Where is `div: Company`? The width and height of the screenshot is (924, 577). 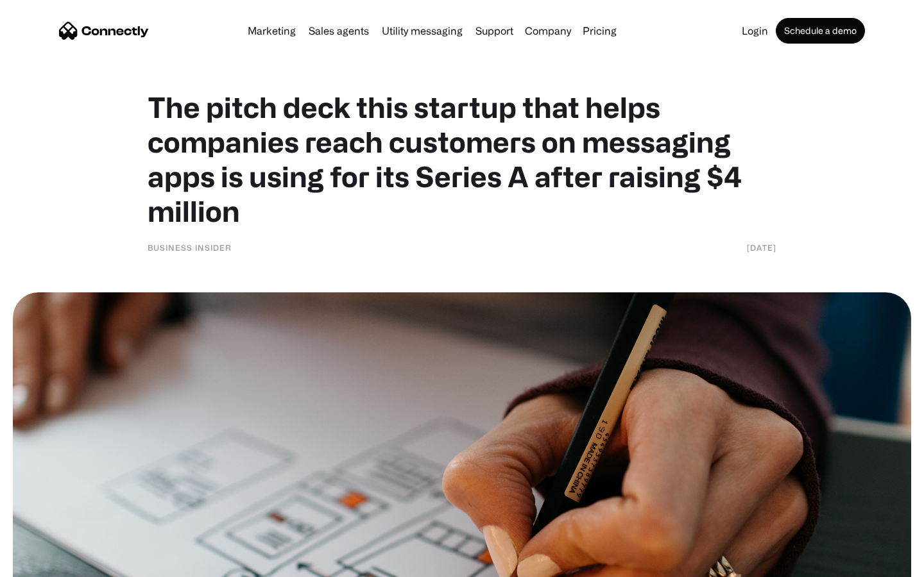
div: Company is located at coordinates (548, 31).